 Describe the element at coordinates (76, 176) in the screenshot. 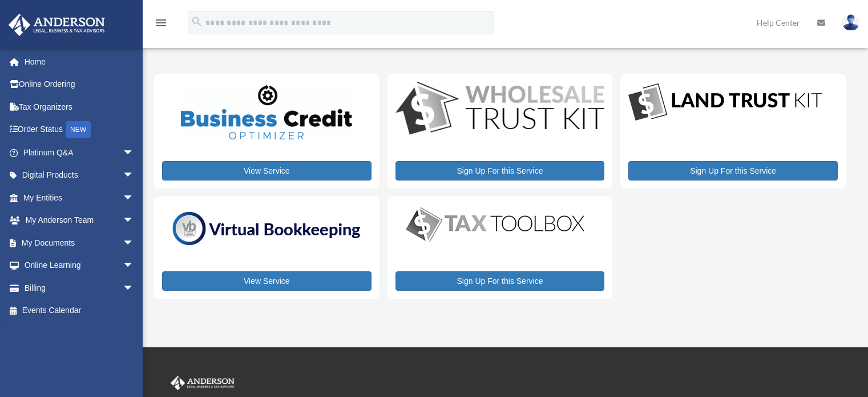

I see `a: Digital Productsarrow_drop_down` at that location.